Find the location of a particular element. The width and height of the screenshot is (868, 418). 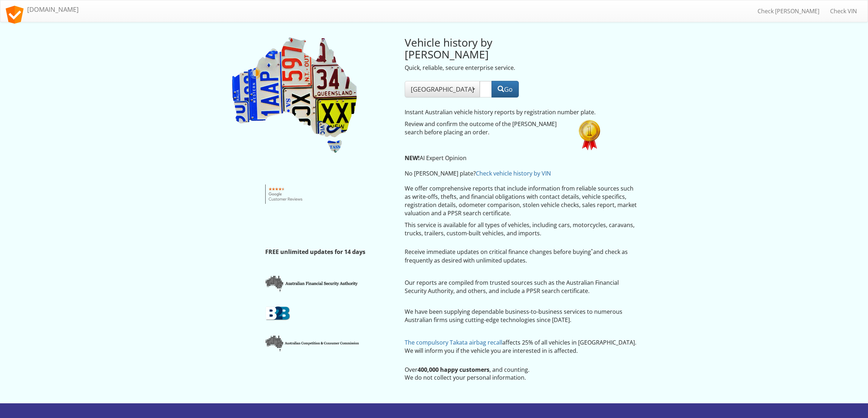

strong: 400,000 happy customers is located at coordinates (453, 370).